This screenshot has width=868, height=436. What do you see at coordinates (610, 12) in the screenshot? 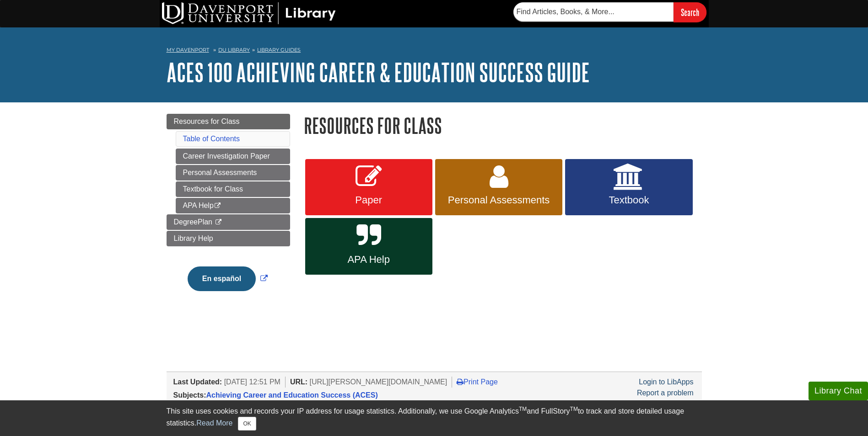
I see `form: Searches DU Library's articles, books, and more` at bounding box center [610, 12].